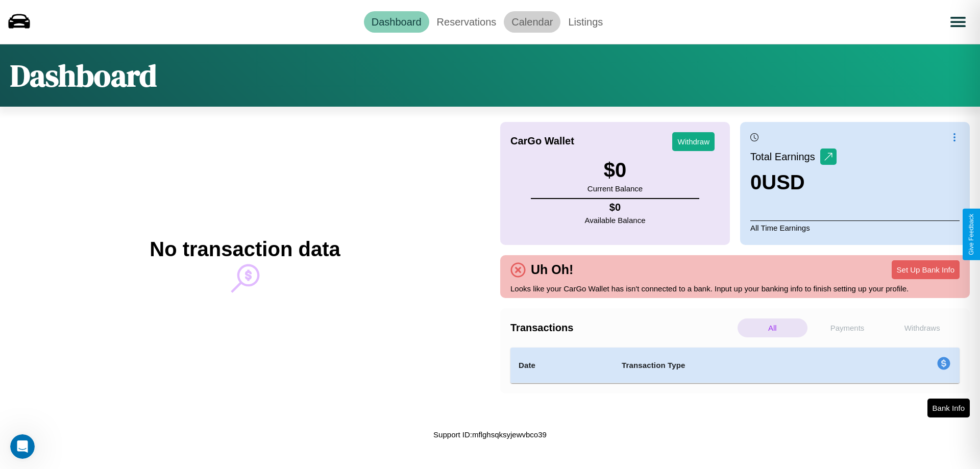  I want to click on h3: 0 USD, so click(793, 182).